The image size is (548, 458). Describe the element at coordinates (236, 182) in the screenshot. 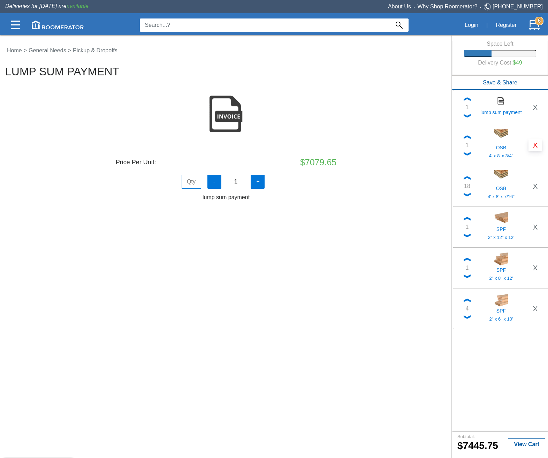

I see `strong: 1` at that location.